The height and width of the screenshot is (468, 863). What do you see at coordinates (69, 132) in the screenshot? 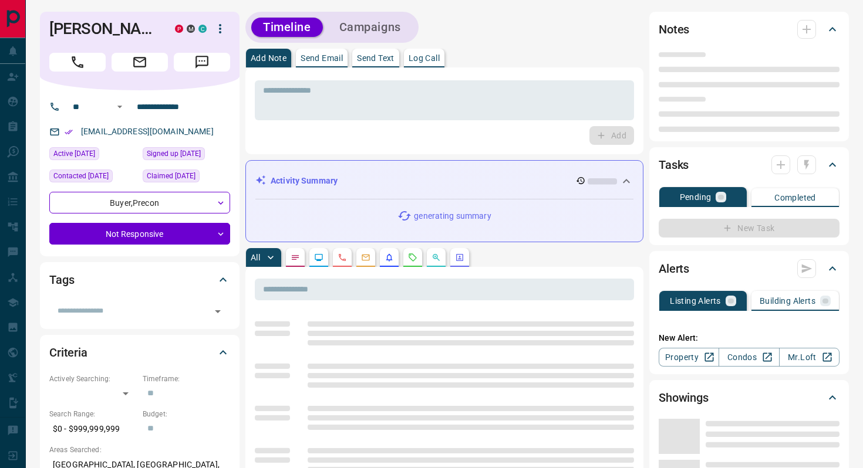
I see `svg: Email Verified` at bounding box center [69, 132].